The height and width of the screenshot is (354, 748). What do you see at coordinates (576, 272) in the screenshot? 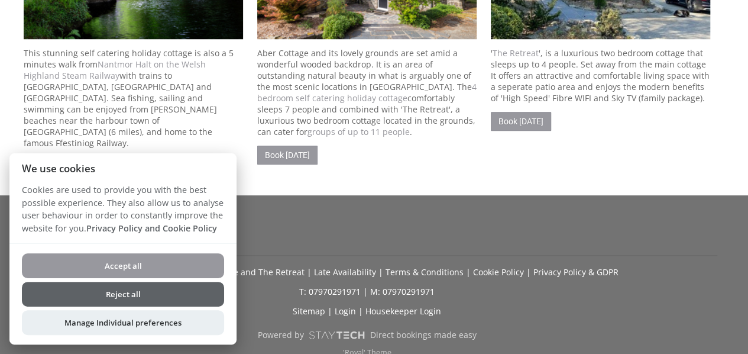
I see `a: Privacy Policy & GDPR` at bounding box center [576, 272].